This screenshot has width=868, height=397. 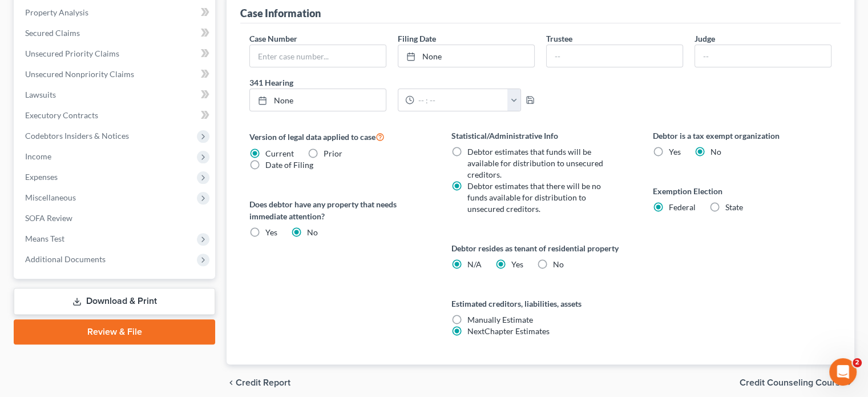 I want to click on label: Case Number, so click(x=274, y=38).